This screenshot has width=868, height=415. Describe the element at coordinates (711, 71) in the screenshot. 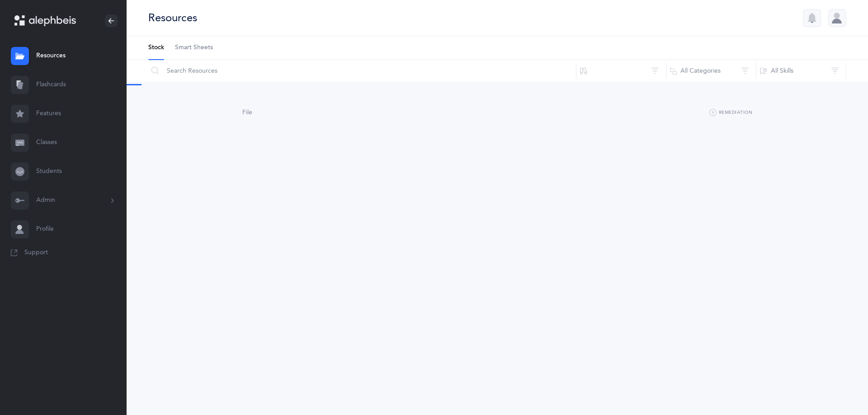

I see `button: All Categories` at that location.